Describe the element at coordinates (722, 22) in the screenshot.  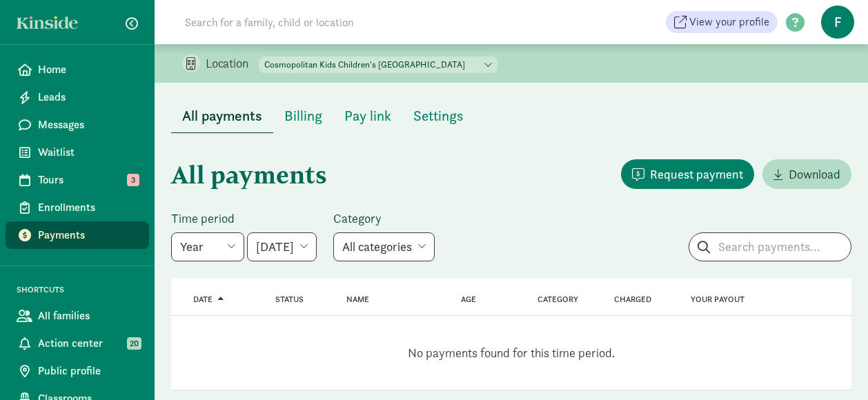
I see `a: View your profile` at that location.